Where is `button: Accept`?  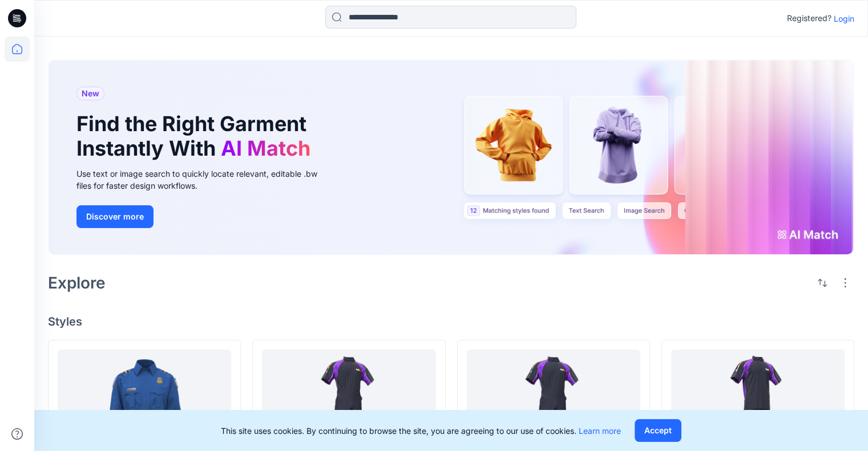 button: Accept is located at coordinates (658, 430).